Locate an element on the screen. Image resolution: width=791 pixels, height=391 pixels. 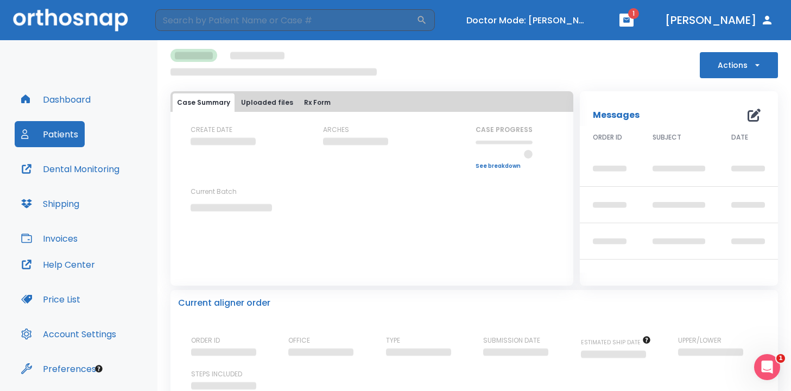
a: Invoices is located at coordinates (49, 238).